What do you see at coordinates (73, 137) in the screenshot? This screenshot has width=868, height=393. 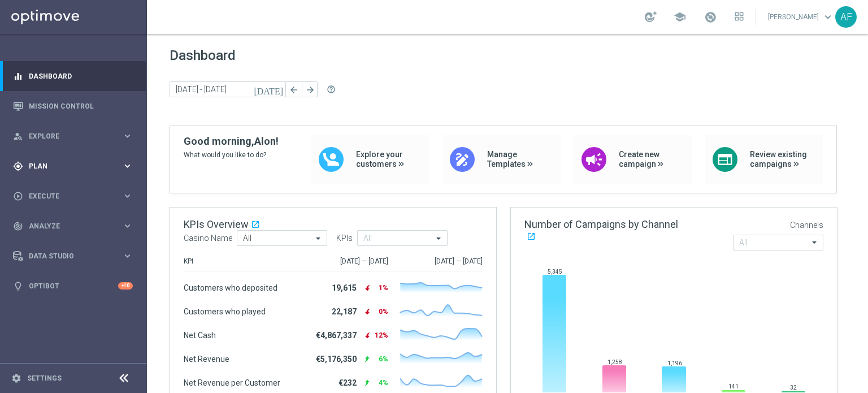 I see `div: person_search Explore keyboard_arrow_right` at bounding box center [73, 137].